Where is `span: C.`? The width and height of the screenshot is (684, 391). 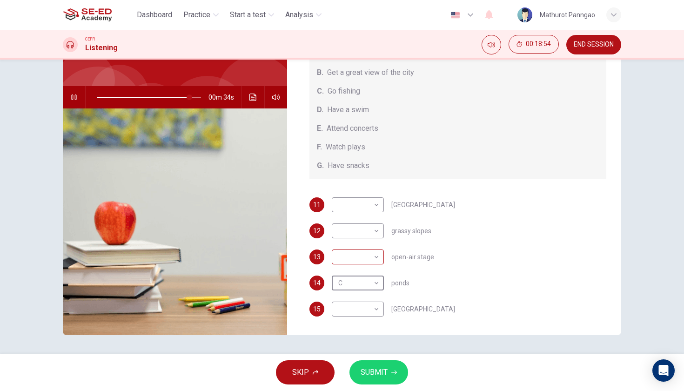 span: C. is located at coordinates (320, 91).